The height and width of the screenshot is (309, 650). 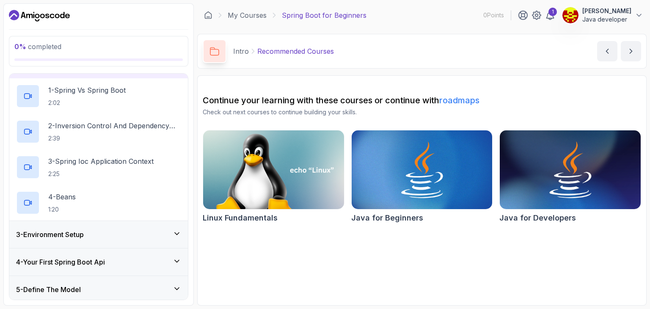 I want to click on p: 3 - Spring Ioc Application Context, so click(x=101, y=161).